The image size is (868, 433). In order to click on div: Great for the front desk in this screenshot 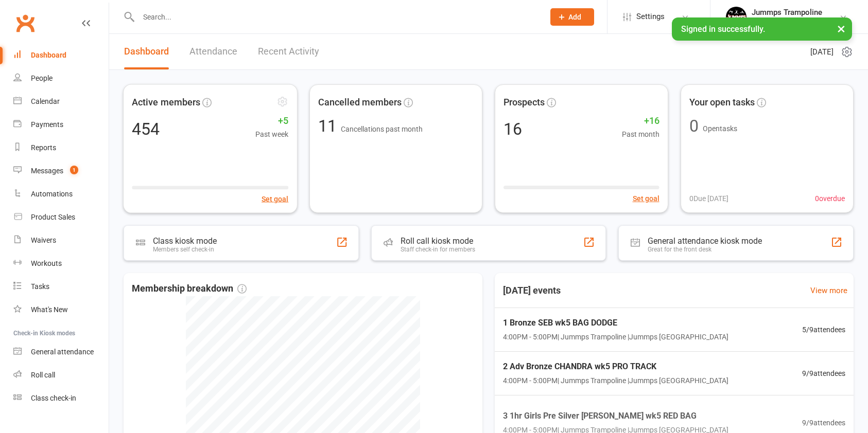, I will do `click(705, 250)`.